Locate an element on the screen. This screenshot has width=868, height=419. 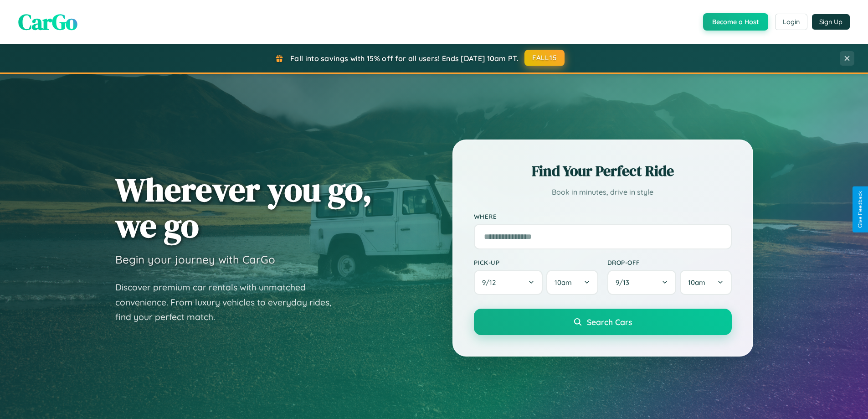
p: Book in minutes, drive in style is located at coordinates (603, 192).